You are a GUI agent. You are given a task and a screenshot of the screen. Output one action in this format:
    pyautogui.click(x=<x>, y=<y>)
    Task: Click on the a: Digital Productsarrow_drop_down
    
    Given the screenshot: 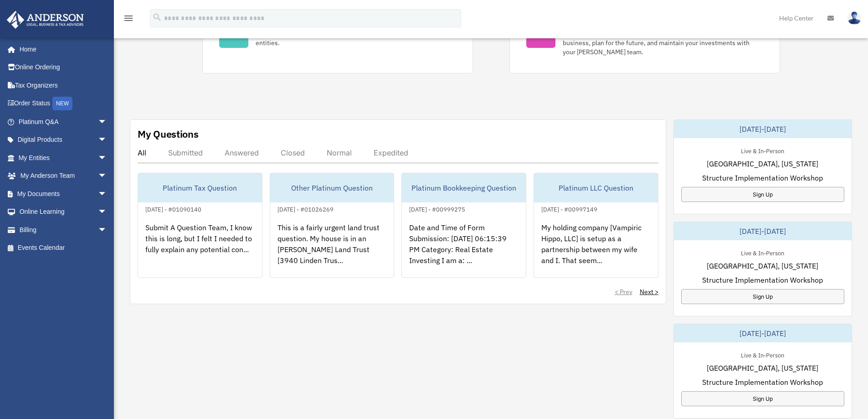 What is the action you would take?
    pyautogui.click(x=64, y=140)
    